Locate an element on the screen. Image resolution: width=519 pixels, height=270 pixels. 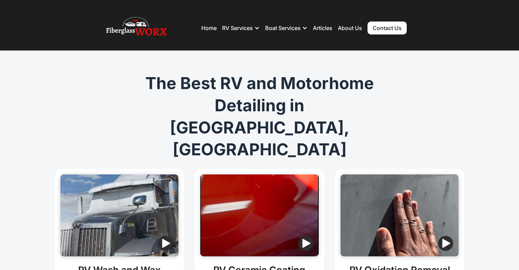
img: Fiberglass Worx - RV and Boat repair, RV Roof, RV and Boat Detailing Company Logo is located at coordinates (137, 28).